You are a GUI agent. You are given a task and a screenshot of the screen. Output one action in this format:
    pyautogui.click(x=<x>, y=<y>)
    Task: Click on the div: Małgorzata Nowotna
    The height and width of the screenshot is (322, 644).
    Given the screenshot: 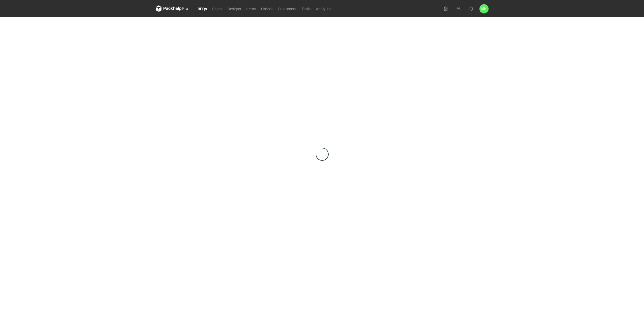 What is the action you would take?
    pyautogui.click(x=484, y=9)
    